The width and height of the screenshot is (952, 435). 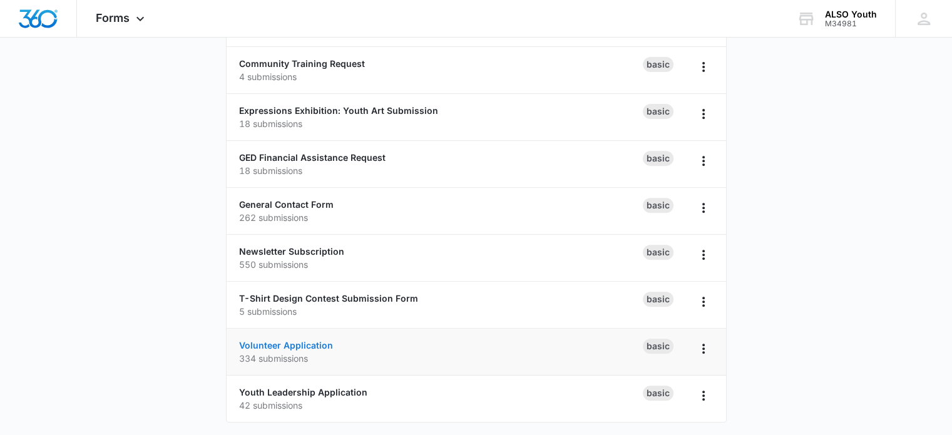 I want to click on a: General Contact Form, so click(x=286, y=204).